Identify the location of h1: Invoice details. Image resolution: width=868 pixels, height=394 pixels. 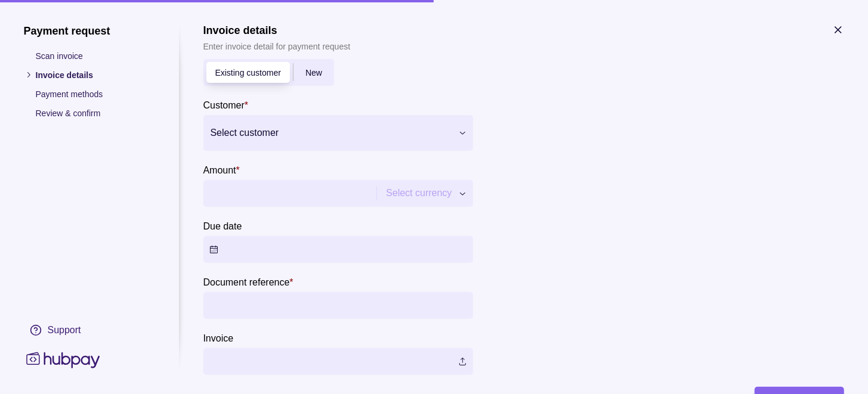
(277, 31).